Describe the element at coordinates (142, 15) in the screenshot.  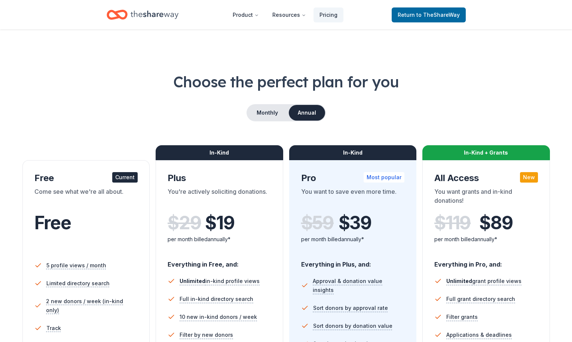
I see `a: Home` at that location.